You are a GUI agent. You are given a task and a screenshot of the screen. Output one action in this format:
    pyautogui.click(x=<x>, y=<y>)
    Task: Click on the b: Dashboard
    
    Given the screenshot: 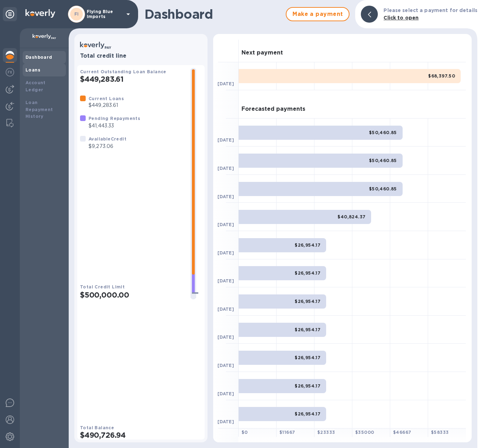 What is the action you would take?
    pyautogui.click(x=39, y=57)
    